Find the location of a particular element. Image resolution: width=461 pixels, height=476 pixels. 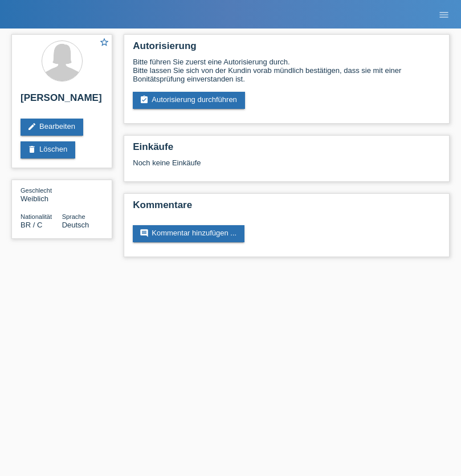

i: assignment_turned_in is located at coordinates (144, 99).